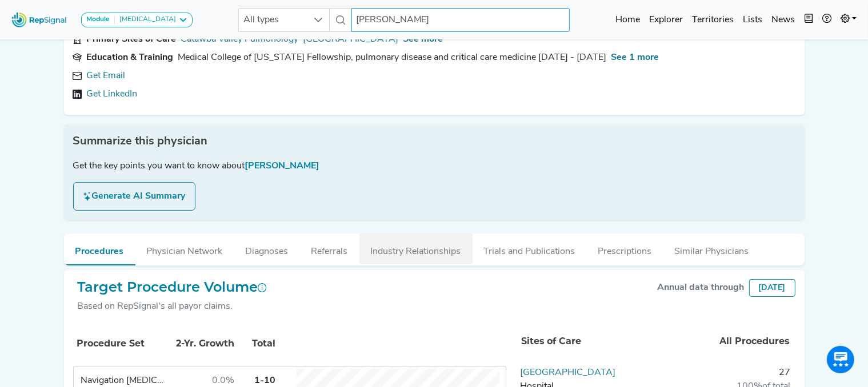  What do you see at coordinates (628, 20) in the screenshot?
I see `a: Home` at bounding box center [628, 20].